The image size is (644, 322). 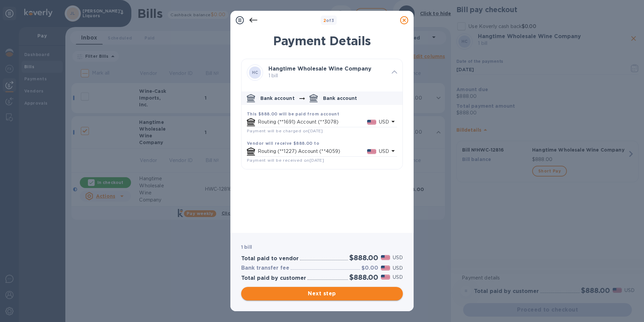 I want to click on b: HC, so click(x=255, y=73).